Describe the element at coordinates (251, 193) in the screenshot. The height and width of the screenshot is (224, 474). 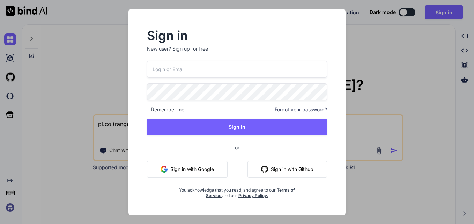
I see `a: Terms of Service` at that location.